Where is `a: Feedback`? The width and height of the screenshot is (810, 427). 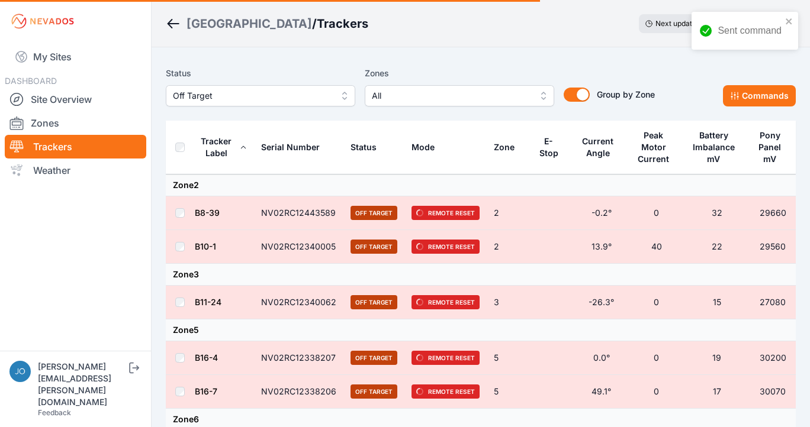 a: Feedback is located at coordinates (54, 413).